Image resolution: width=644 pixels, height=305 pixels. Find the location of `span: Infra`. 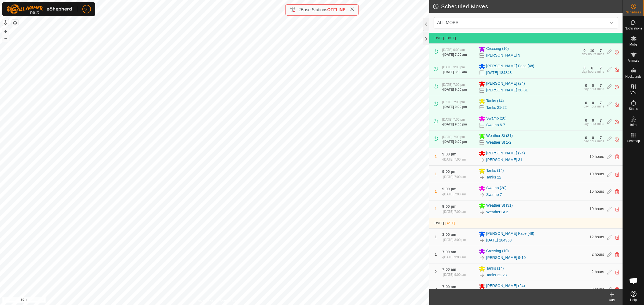

span: Infra is located at coordinates (633, 125).